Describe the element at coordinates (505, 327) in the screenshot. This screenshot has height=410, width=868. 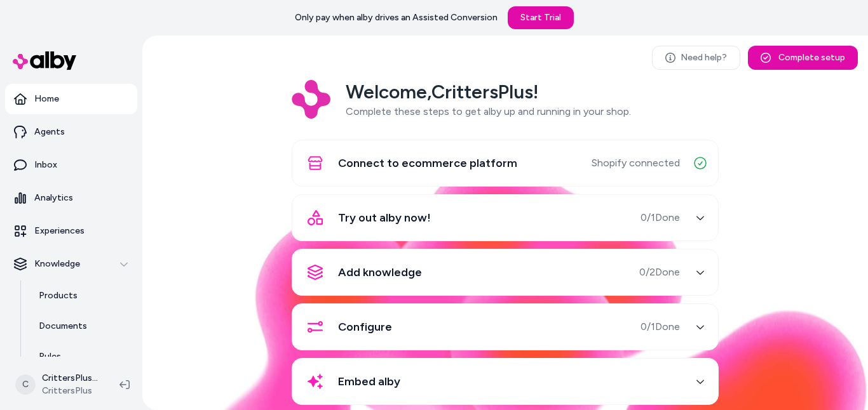
I see `button: Configure0/1Done` at that location.